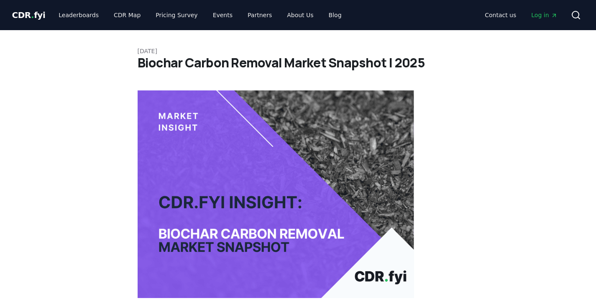  What do you see at coordinates (298, 63) in the screenshot?
I see `h1: Biochar Carbon Removal Market Snapshot | 2025` at bounding box center [298, 63].